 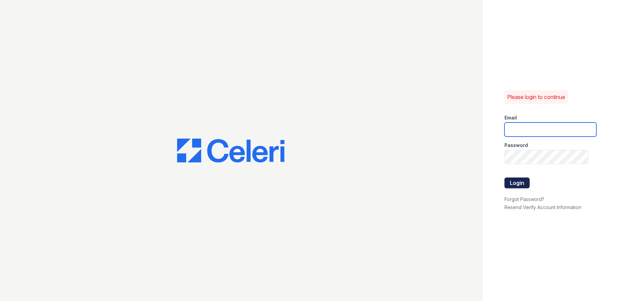 I want to click on img: CE_Logo_Blue-a8612792a0a2168367f1c8372b55b34899dd931a85d93a1a3d3e32e68fde9ad4.png, so click(x=231, y=150).